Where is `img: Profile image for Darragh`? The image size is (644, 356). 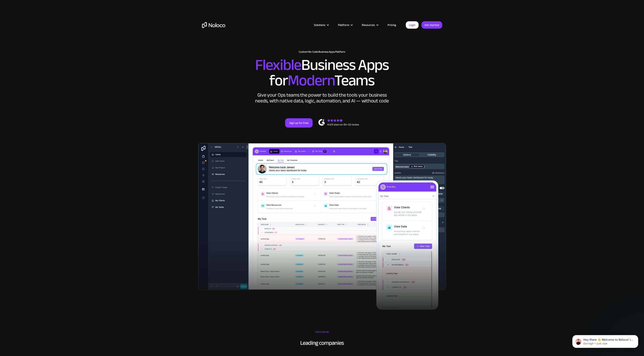 img: Profile image for Darragh is located at coordinates (12, 14).